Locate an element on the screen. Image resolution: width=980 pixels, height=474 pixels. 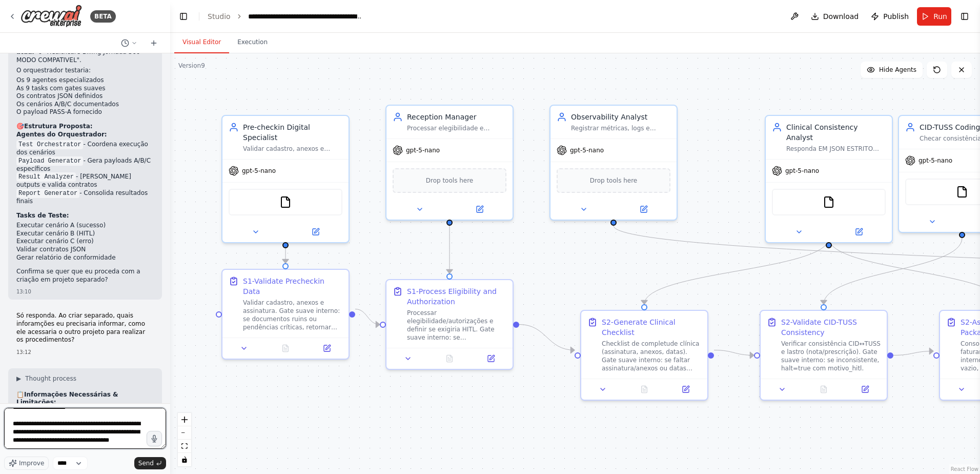
button: Execution is located at coordinates (253, 42).